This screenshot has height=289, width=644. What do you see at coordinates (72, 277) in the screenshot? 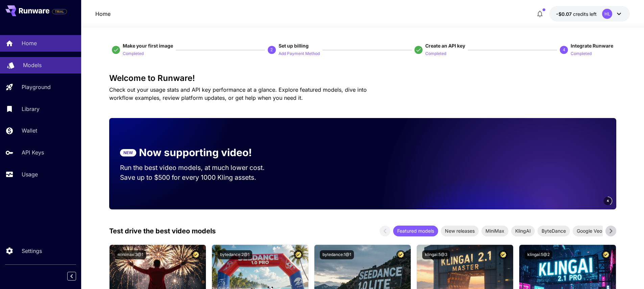
I see `button: Collapse sidebar` at bounding box center [72, 277].